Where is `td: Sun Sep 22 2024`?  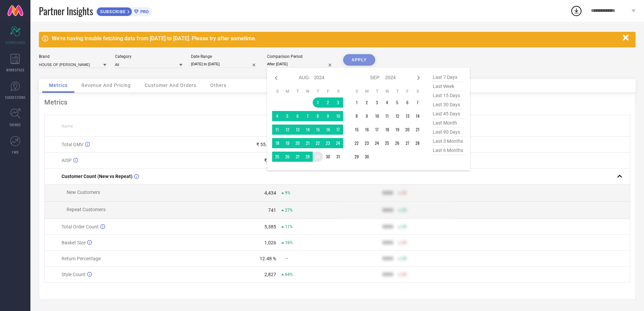
td: Sun Sep 22 2024 is located at coordinates (356, 143).